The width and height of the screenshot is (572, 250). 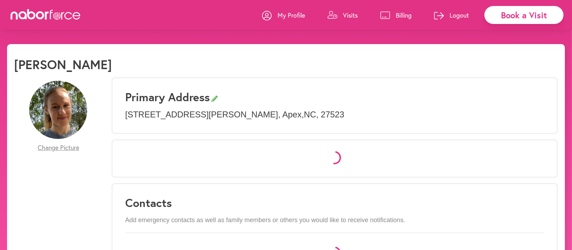 I want to click on p: My Profile, so click(x=291, y=15).